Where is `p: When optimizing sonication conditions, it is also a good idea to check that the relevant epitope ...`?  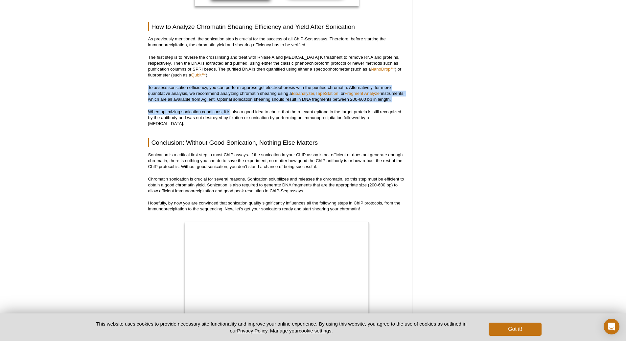 p: When optimizing sonication conditions, it is also a good idea to check that the relevant epitope ... is located at coordinates (277, 118).